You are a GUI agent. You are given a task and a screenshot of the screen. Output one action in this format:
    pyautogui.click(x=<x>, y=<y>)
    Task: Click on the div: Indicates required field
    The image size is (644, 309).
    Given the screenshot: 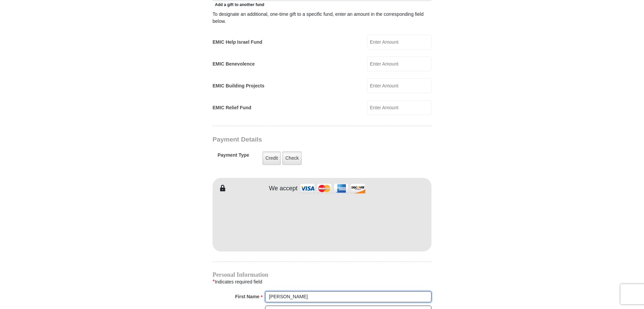 What is the action you would take?
    pyautogui.click(x=322, y=282)
    